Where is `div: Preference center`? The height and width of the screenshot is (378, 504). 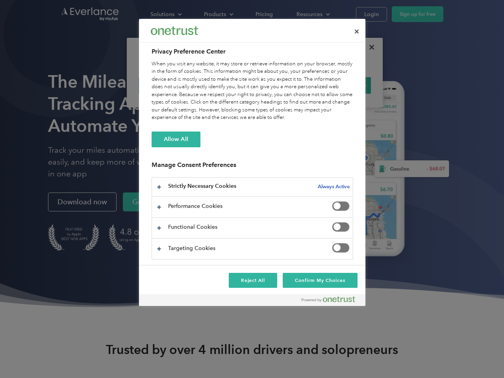 div: Preference center is located at coordinates (252, 162).